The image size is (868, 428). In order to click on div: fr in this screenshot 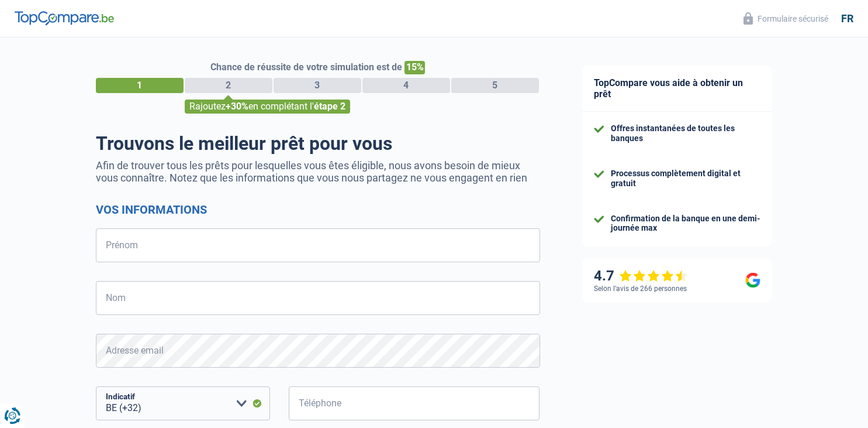, I will do `click(847, 19)`.